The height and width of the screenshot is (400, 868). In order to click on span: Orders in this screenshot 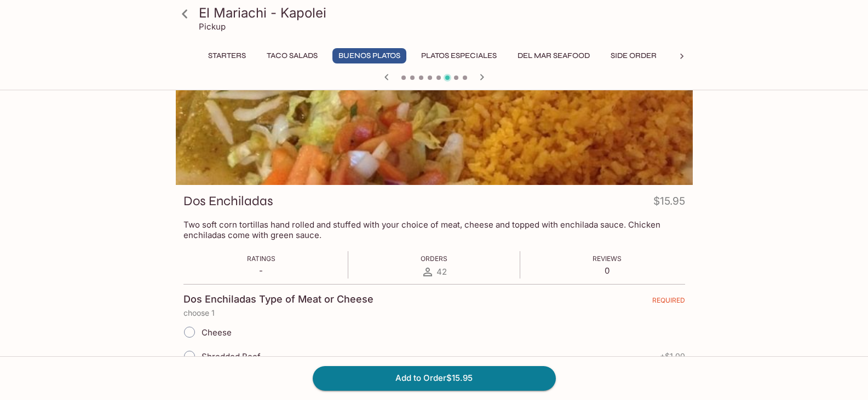, I will do `click(434, 258)`.